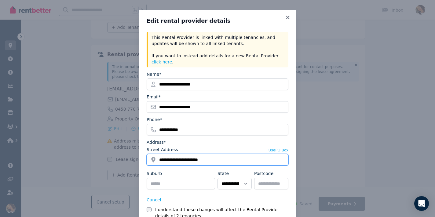 The height and width of the screenshot is (217, 435). Describe the element at coordinates (154, 74) in the screenshot. I see `label: Name*` at that location.